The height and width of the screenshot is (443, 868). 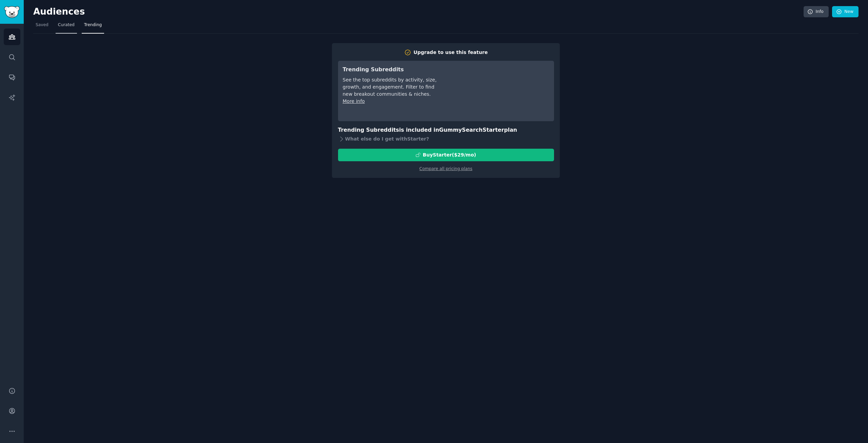 What do you see at coordinates (11, 11) in the screenshot?
I see `img: GummySearch logo` at bounding box center [11, 11].